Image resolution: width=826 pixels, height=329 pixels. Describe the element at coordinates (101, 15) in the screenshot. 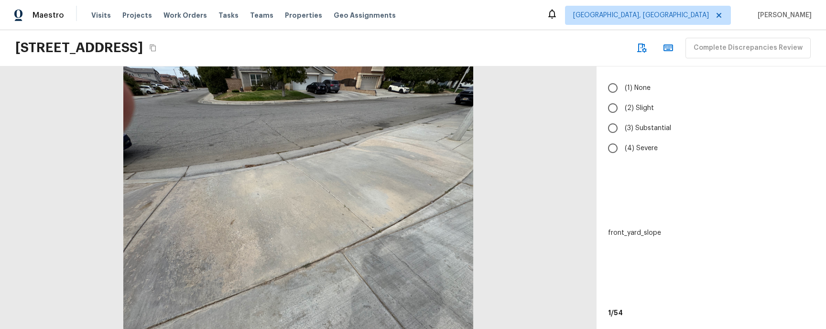

I see `span: Visits` at that location.